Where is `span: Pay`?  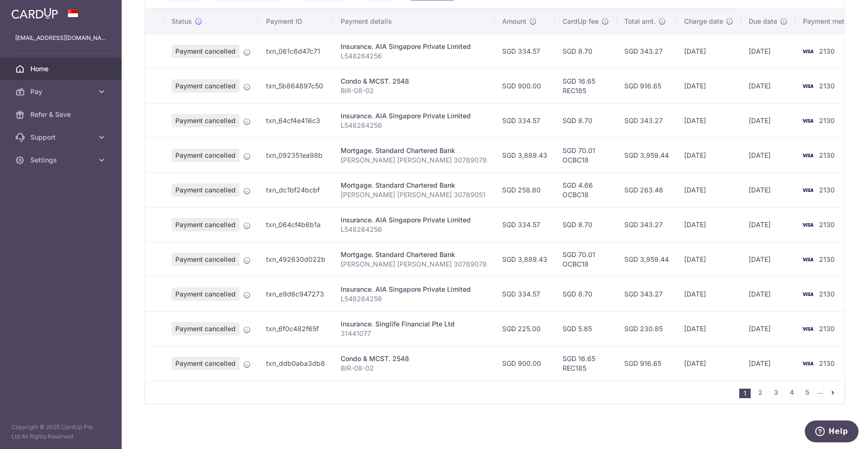 span: Pay is located at coordinates (62, 91).